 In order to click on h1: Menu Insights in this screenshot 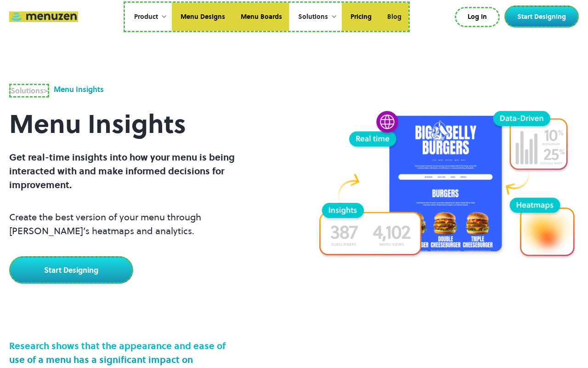, I will do `click(143, 124)`.